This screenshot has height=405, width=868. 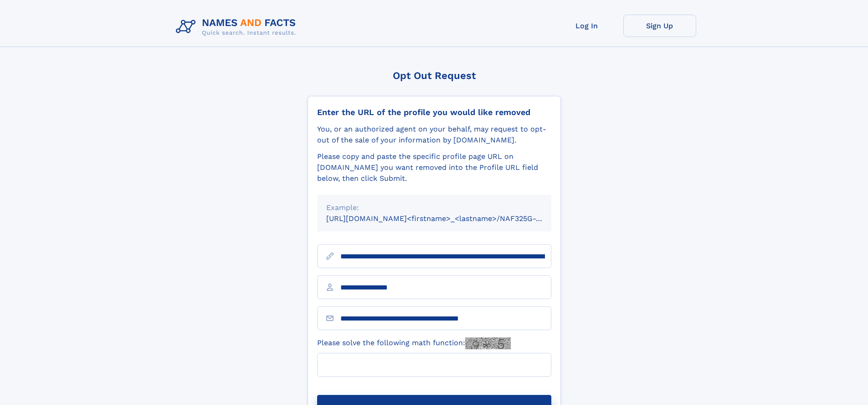 What do you see at coordinates (587, 26) in the screenshot?
I see `a: Log In` at bounding box center [587, 26].